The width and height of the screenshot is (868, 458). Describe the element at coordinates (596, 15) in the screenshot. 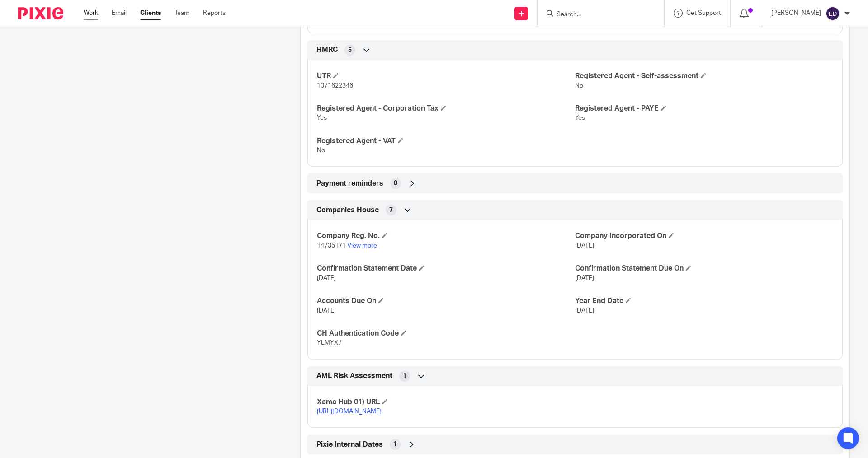

I see `input: Search` at that location.